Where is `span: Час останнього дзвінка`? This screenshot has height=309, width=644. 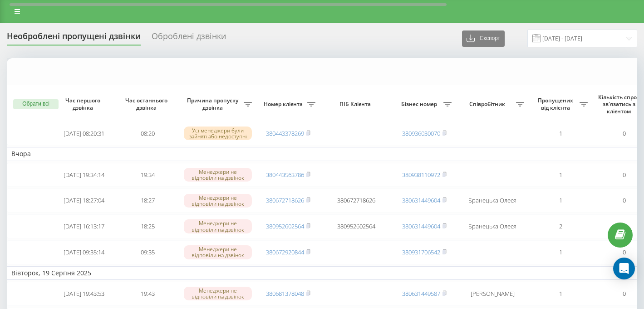 span: Час останнього дзвінка is located at coordinates (148, 104).